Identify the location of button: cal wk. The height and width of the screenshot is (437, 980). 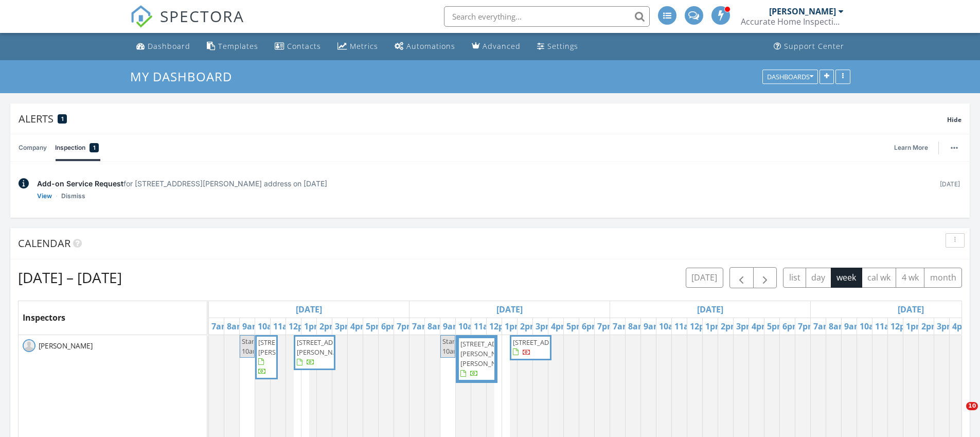
(879, 277).